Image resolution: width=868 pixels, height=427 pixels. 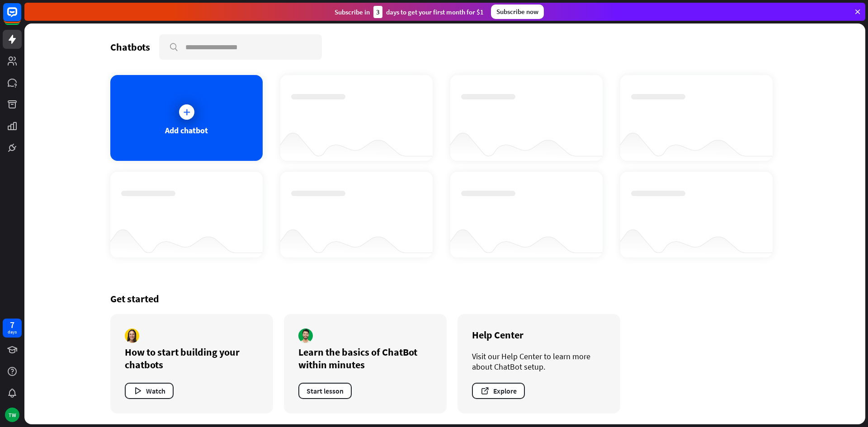 I want to click on div: Learn the basics of ChatBot within minutes, so click(x=365, y=359).